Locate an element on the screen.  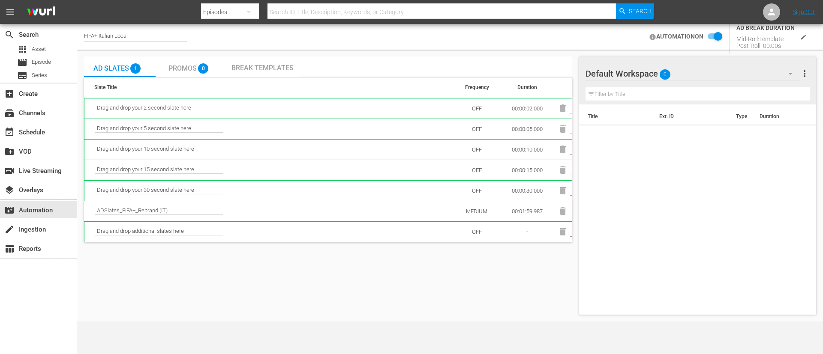
div: Mid-Roll: Template is located at coordinates (760, 39).